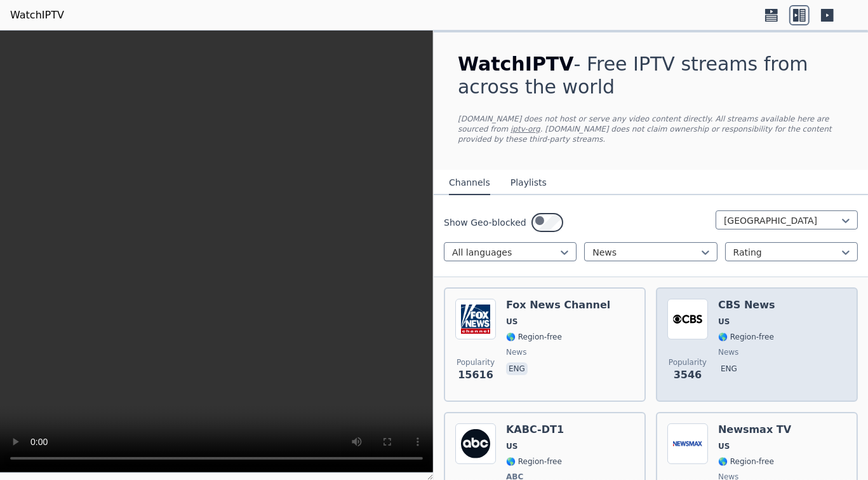 Image resolution: width=868 pixels, height=480 pixels. Describe the element at coordinates (485, 222) in the screenshot. I see `label: Show Geo-blocked` at that location.